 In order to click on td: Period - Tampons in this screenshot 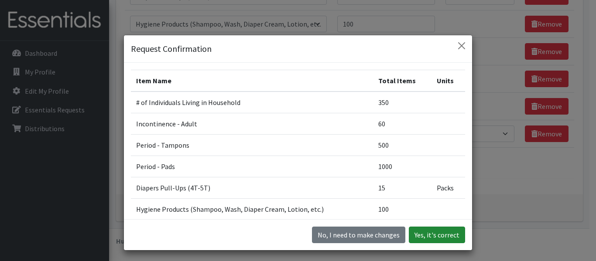, I will do `click(252, 145)`.